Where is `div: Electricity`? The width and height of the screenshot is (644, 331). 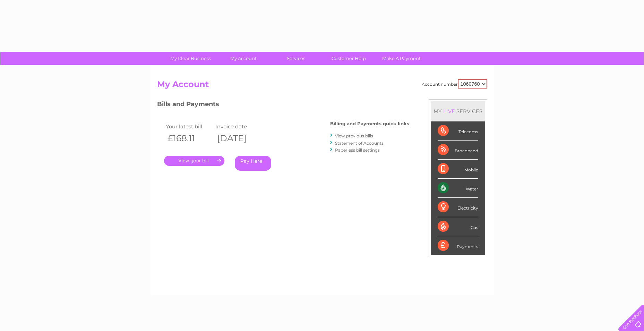 div: Electricity is located at coordinates (458, 207).